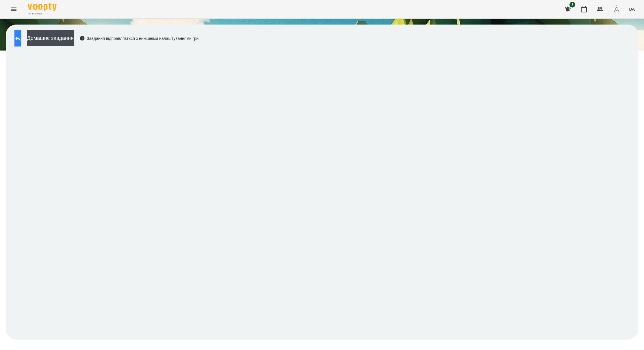 This screenshot has width=644, height=350. I want to click on div: Завдання відправляється з нинішніми налаштуваннями гри, so click(139, 38).